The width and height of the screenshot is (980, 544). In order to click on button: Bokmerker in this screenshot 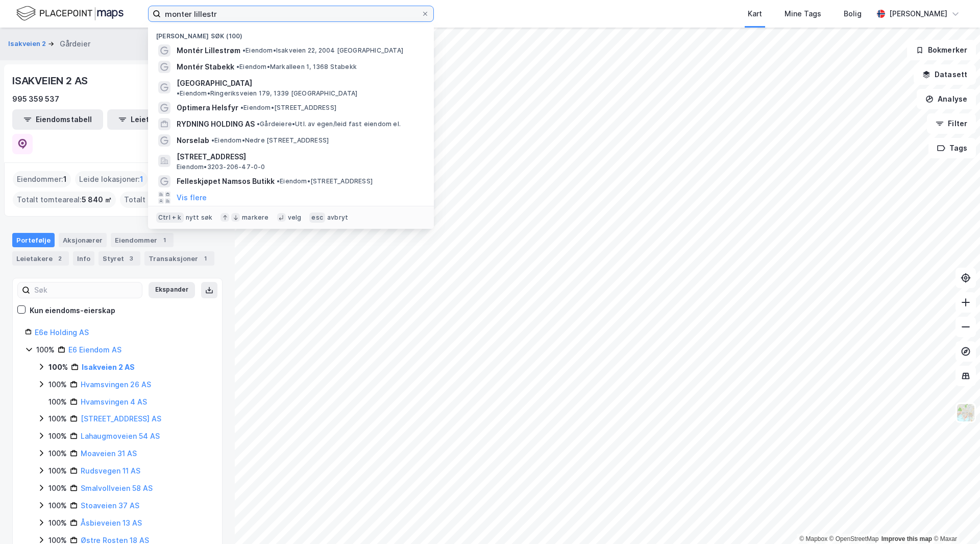, I will do `click(941, 50)`.